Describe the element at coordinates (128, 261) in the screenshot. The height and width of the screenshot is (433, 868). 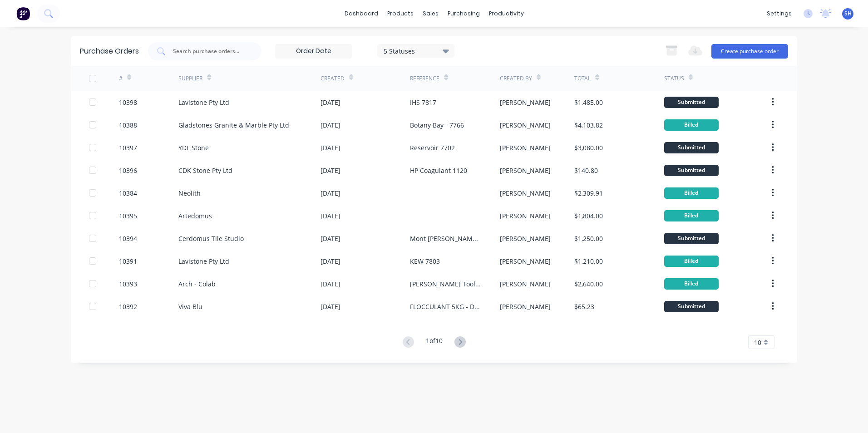
I see `div: 10391` at that location.